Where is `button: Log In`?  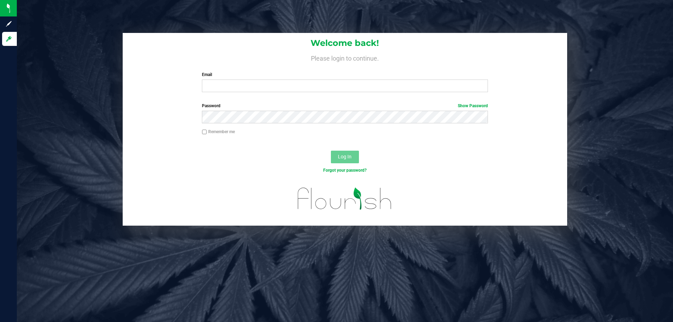 button: Log In is located at coordinates (345, 157).